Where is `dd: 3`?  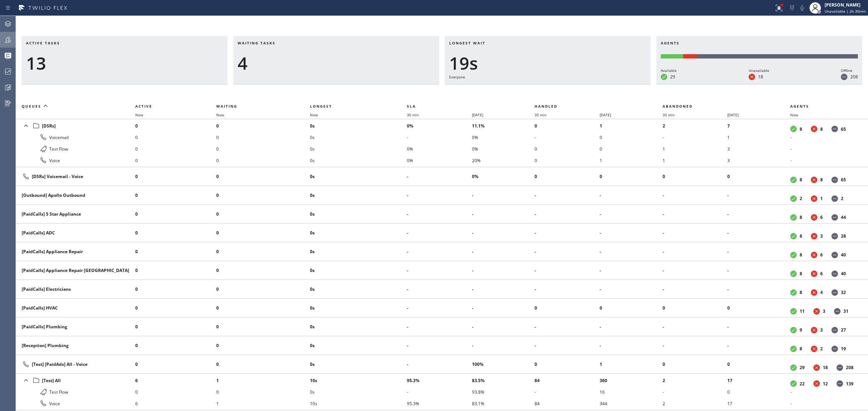
dd: 3 is located at coordinates (822, 330).